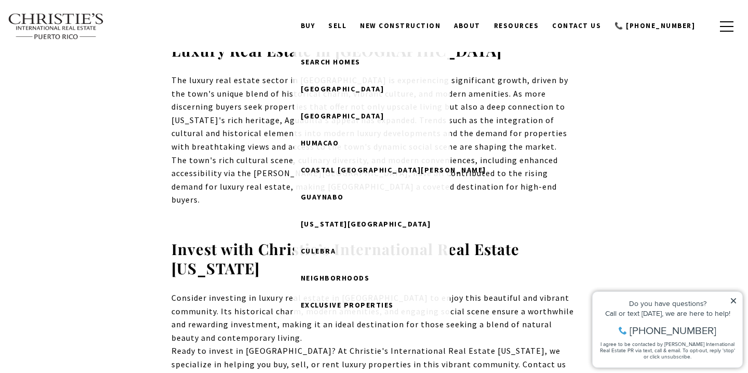  Describe the element at coordinates (467, 26) in the screenshot. I see `a: About` at that location.